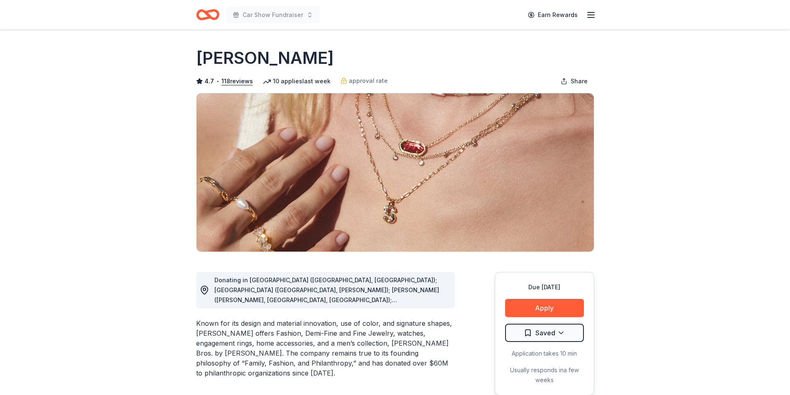 The image size is (790, 395). Describe the element at coordinates (237, 81) in the screenshot. I see `button: 118reviews` at that location.